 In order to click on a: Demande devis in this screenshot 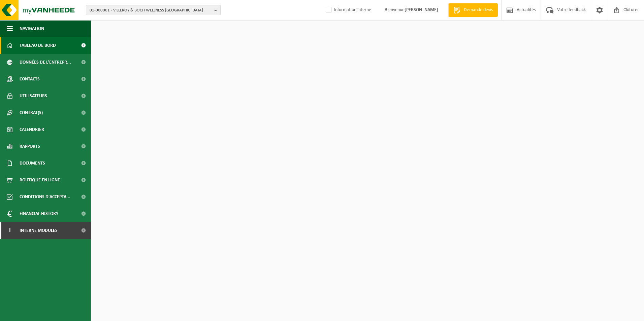, I will do `click(473, 10)`.